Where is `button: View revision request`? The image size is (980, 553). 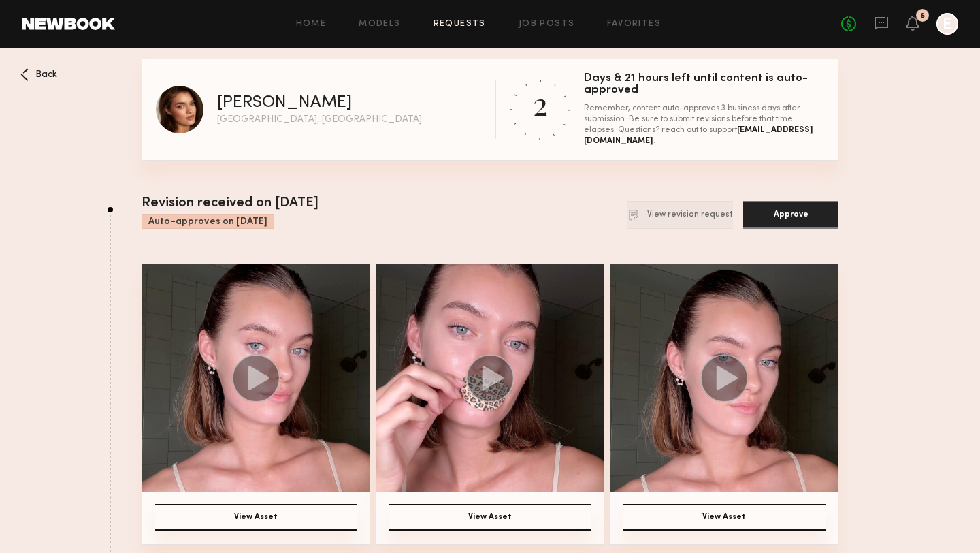 button: View revision request is located at coordinates (680, 214).